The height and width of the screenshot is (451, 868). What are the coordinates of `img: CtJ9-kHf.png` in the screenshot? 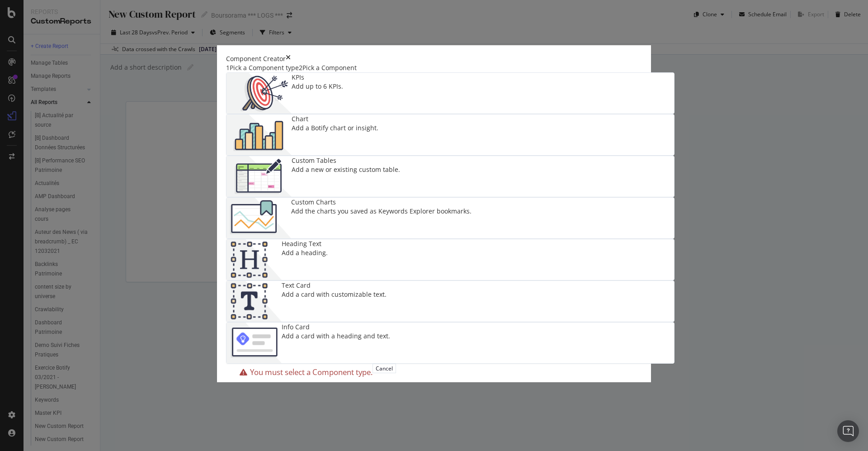 It's located at (254, 259).